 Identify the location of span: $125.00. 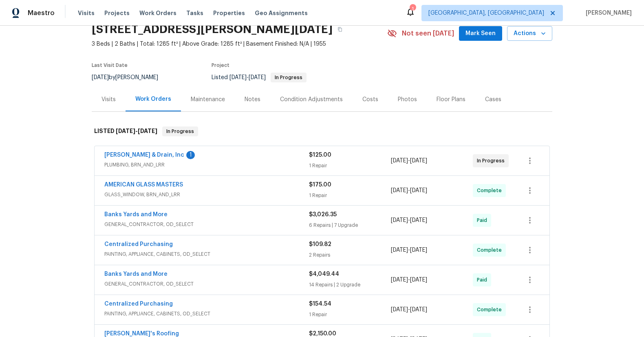
(321, 155).